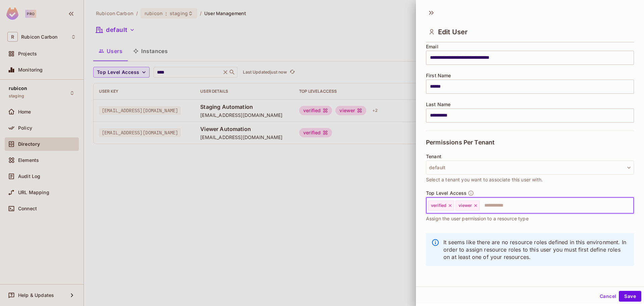  Describe the element at coordinates (631, 205) in the screenshot. I see `button: Open` at that location.